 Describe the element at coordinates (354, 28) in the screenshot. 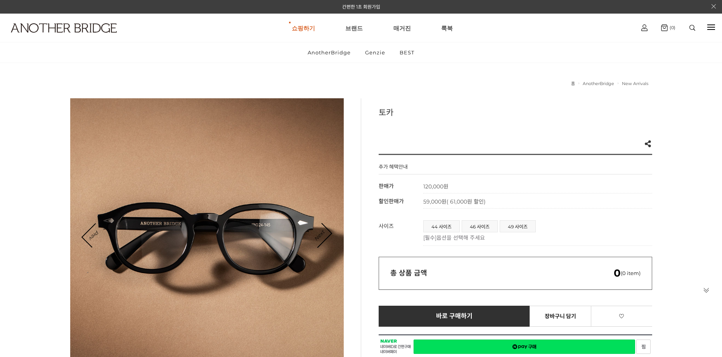

I see `a: 브랜드` at that location.